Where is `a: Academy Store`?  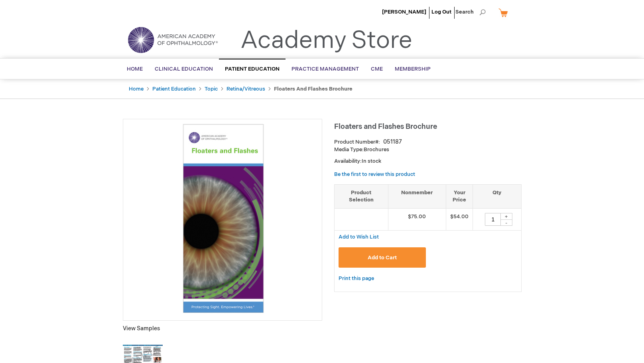
a: Academy Store is located at coordinates (326, 41).